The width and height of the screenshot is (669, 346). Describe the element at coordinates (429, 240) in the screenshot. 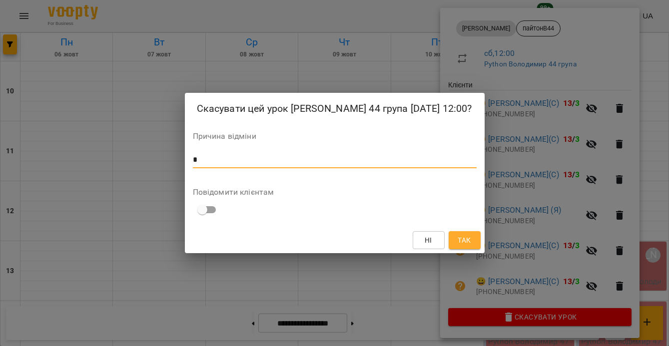

I see `button: Ні` at that location.